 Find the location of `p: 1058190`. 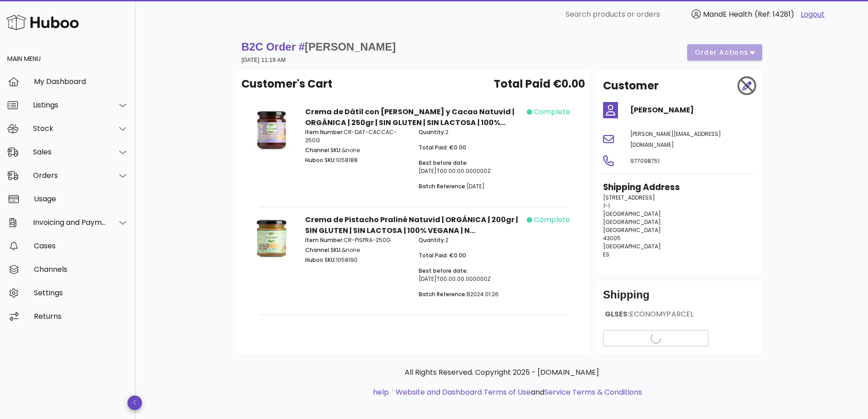

p: 1058190 is located at coordinates (356, 260).